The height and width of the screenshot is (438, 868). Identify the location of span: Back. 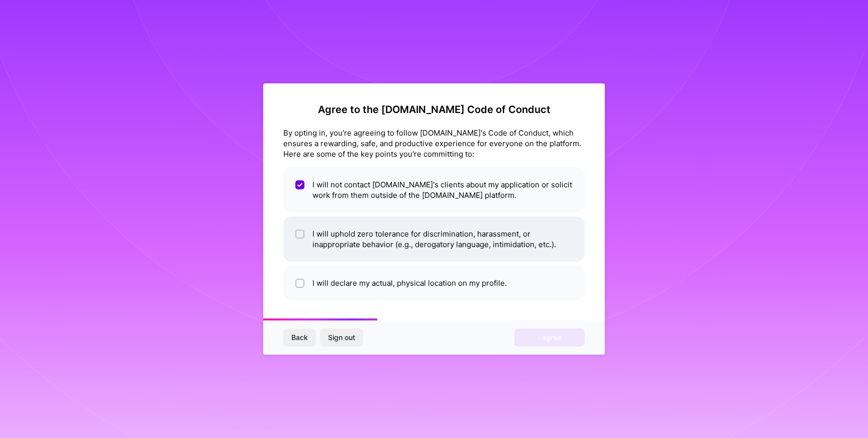
(300, 337).